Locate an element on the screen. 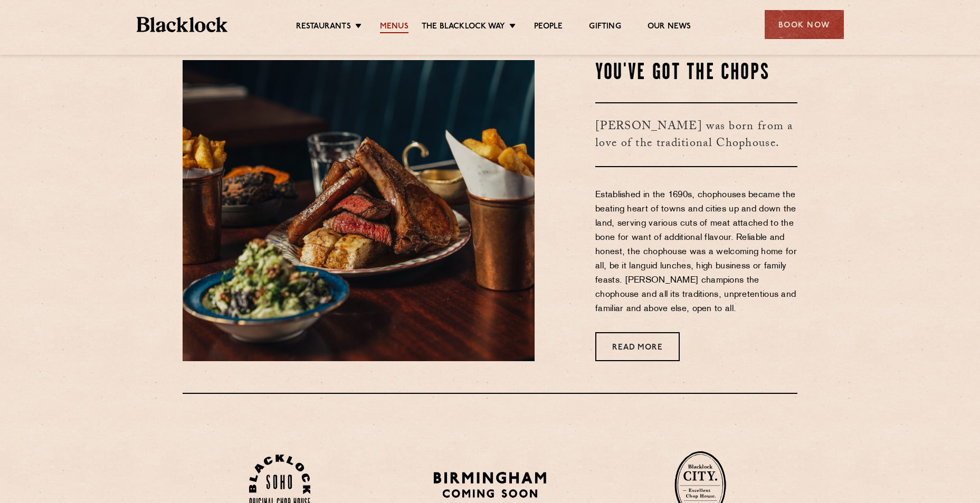  p: Established in the 1690s, chophouses became the beating heart of towns and cities up and down the... is located at coordinates (696, 252).